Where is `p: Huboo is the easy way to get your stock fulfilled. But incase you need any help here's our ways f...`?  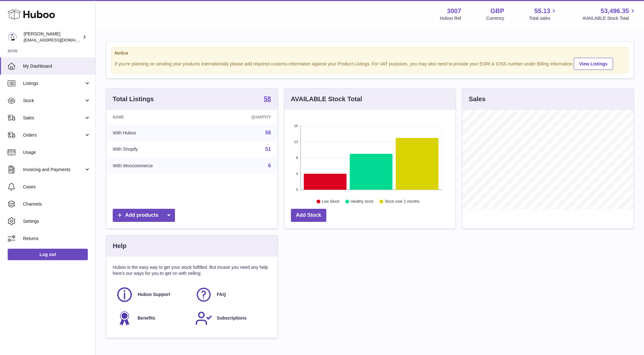 p: Huboo is the easy way to get your stock fulfilled. But incase you need any help here's our ways f... is located at coordinates (192, 270).